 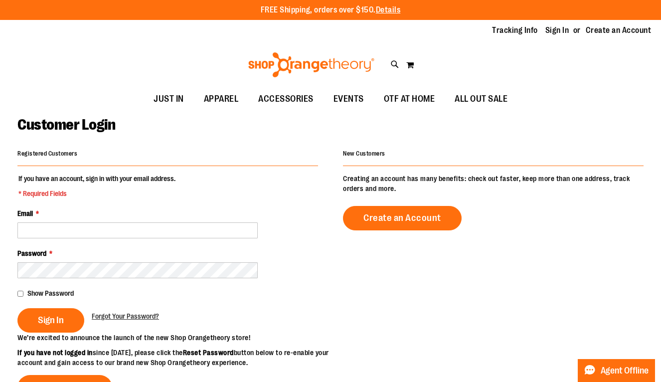 What do you see at coordinates (125, 316) in the screenshot?
I see `a: Forgot Your Password?` at bounding box center [125, 316].